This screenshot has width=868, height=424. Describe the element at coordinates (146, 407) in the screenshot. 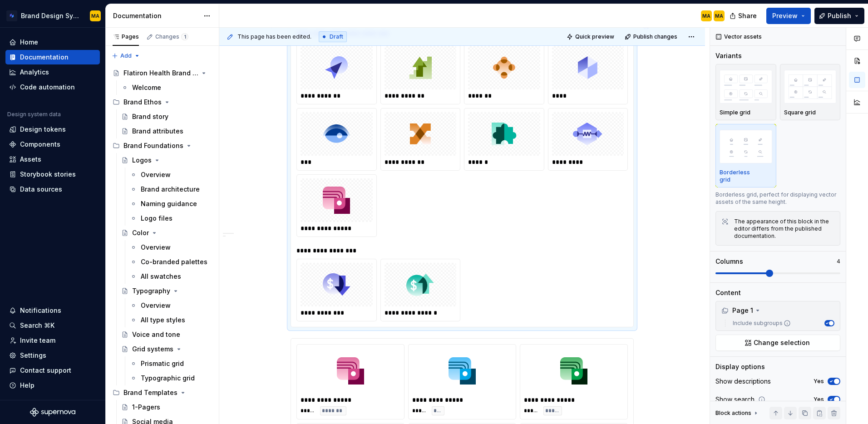

I see `div: 1-Pagers` at that location.